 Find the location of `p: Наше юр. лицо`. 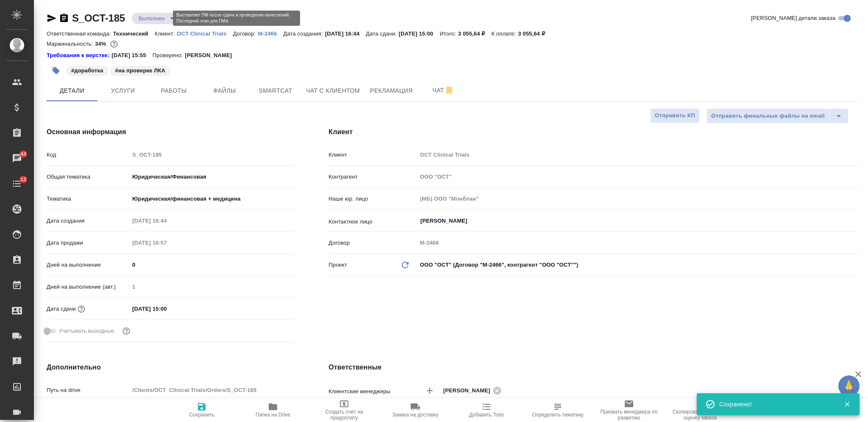

p: Наше юр. лицо is located at coordinates (372, 199).